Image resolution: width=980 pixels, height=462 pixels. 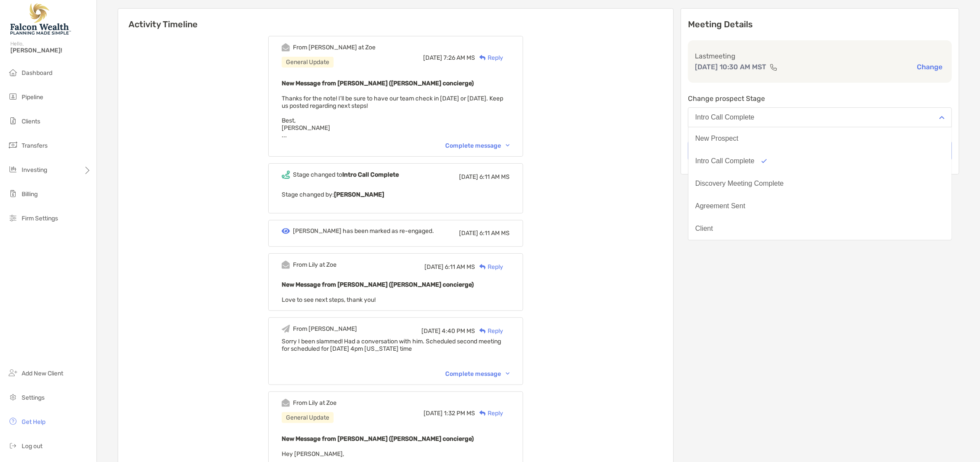 I want to click on span: Settings, so click(x=33, y=397).